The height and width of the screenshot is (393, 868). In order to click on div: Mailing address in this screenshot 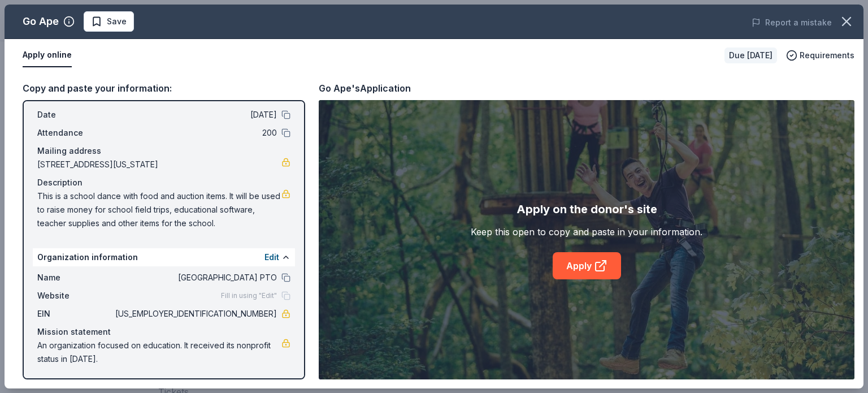, I will do `click(164, 151)`.